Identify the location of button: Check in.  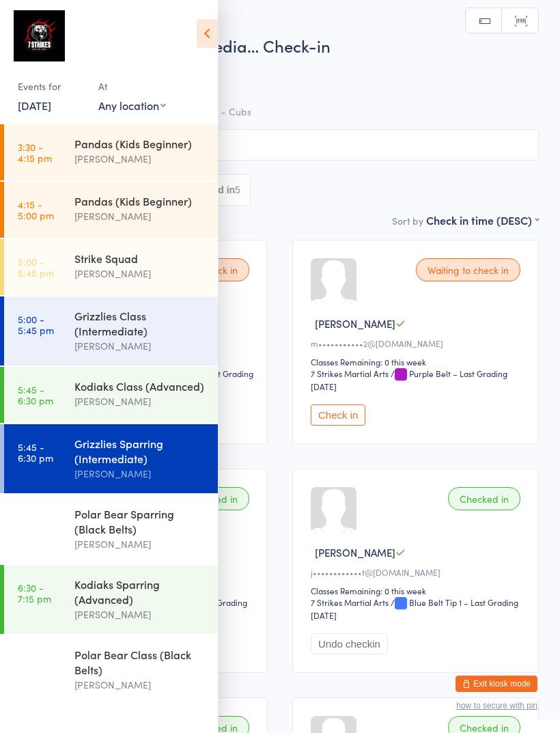
(338, 415).